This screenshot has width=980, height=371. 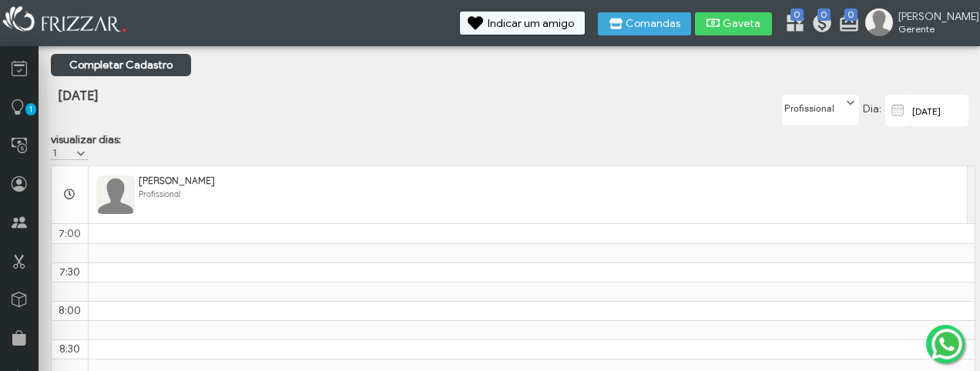 I want to click on label: Profissional, so click(x=814, y=104).